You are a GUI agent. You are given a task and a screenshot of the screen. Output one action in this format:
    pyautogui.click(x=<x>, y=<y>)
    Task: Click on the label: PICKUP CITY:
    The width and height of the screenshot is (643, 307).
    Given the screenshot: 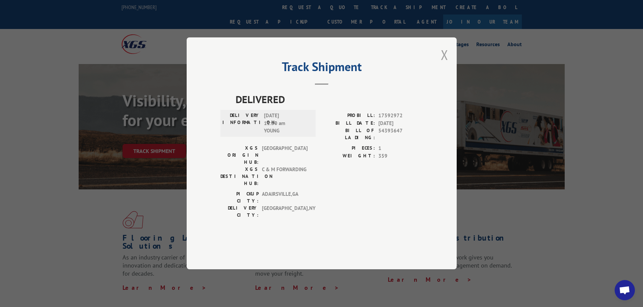 What is the action you would take?
    pyautogui.click(x=239, y=198)
    